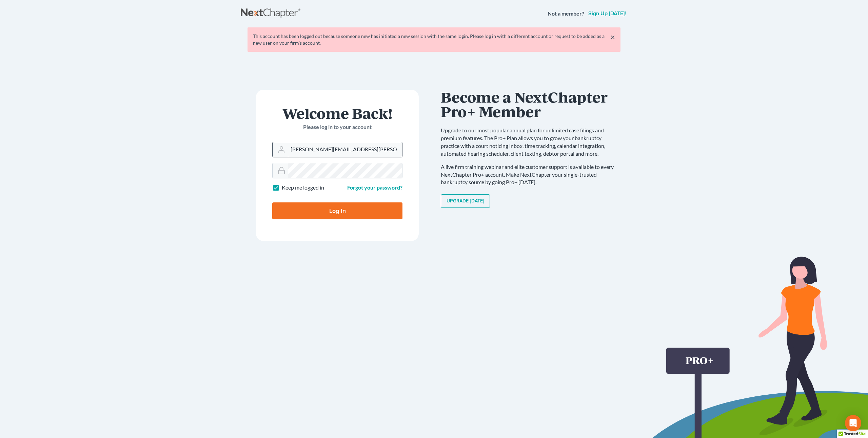  I want to click on strong: Not a member?, so click(566, 13).